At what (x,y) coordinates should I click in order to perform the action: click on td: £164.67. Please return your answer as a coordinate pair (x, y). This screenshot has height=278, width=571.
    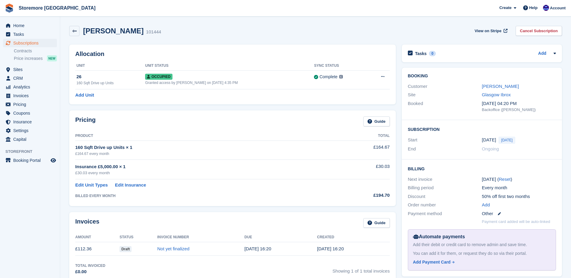
    Looking at the image, I should click on (361, 150).